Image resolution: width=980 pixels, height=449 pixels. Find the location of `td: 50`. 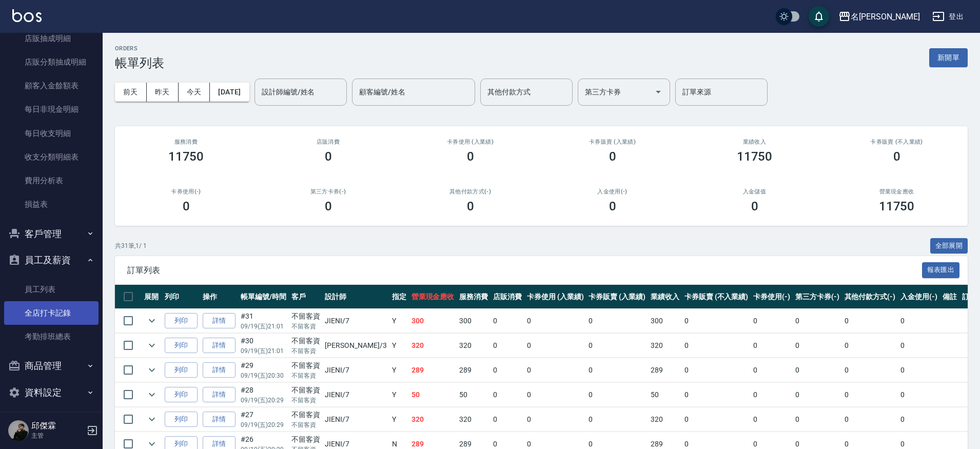

td: 50 is located at coordinates (473, 395).